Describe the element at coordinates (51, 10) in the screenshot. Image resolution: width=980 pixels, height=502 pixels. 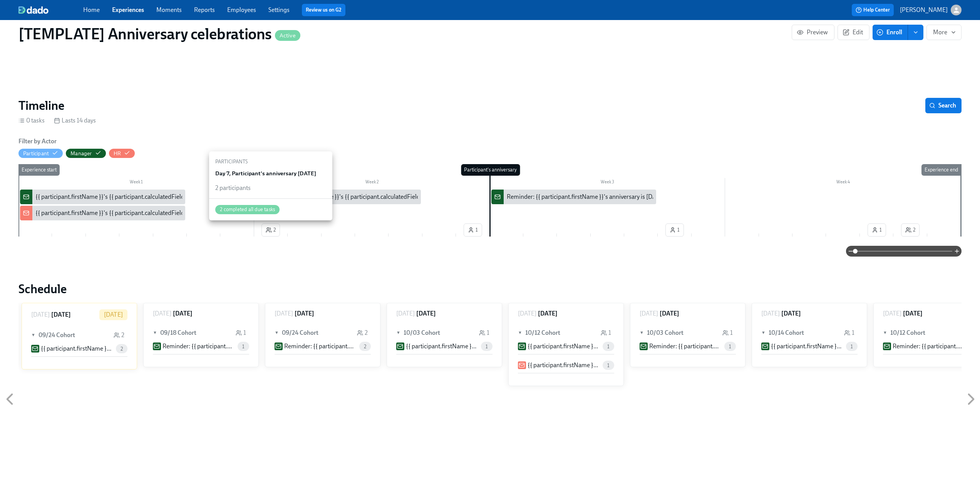
I see `a: dado` at that location.